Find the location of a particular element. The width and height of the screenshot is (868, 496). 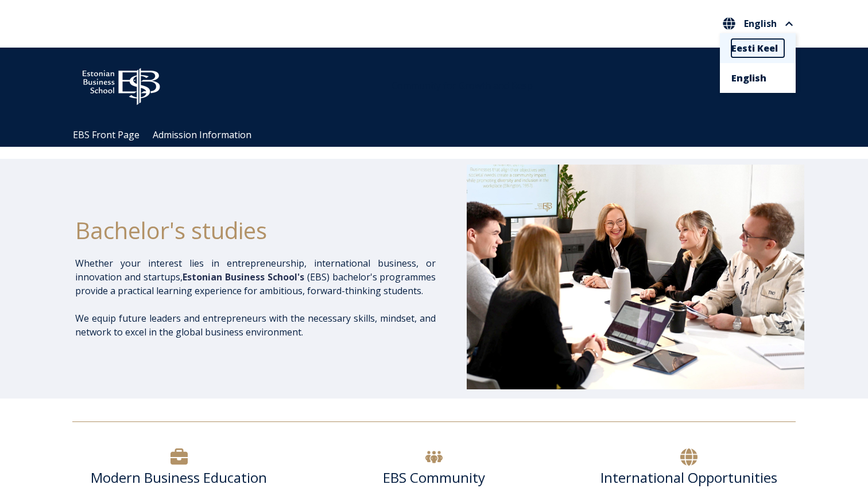

a: English is located at coordinates (758, 78).